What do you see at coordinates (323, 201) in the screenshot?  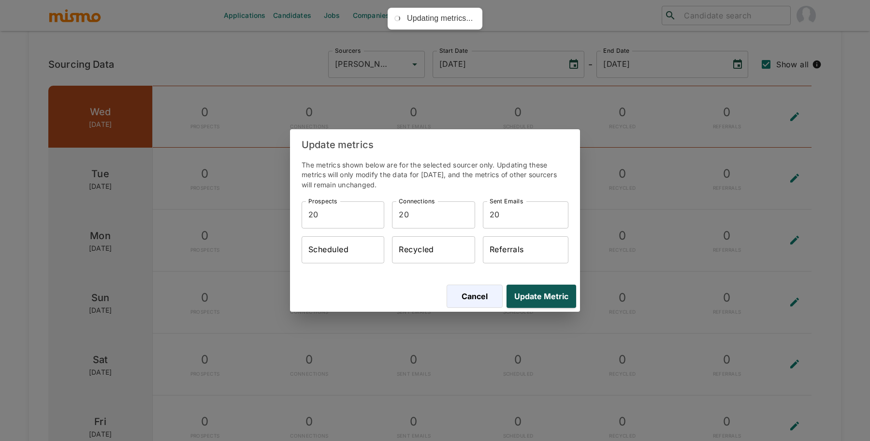 I see `label: Prospects` at bounding box center [323, 201].